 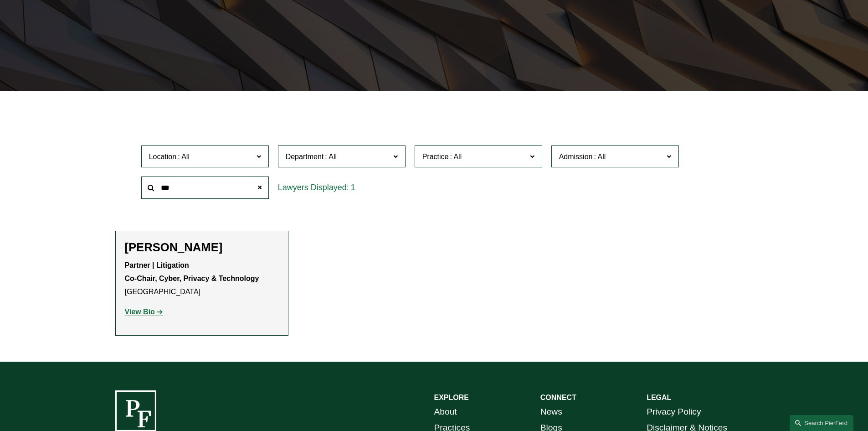 What do you see at coordinates (445, 411) in the screenshot?
I see `a: About` at bounding box center [445, 411].